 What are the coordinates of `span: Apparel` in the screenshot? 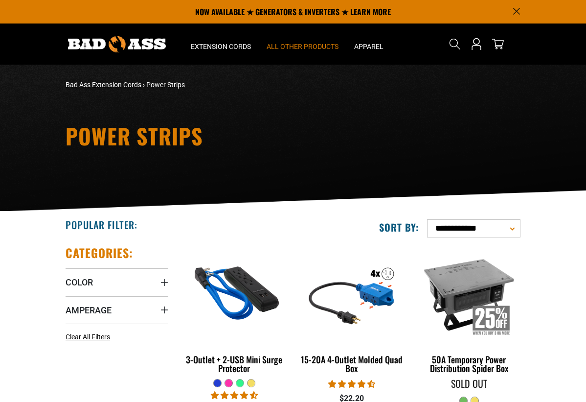 It's located at (369, 46).